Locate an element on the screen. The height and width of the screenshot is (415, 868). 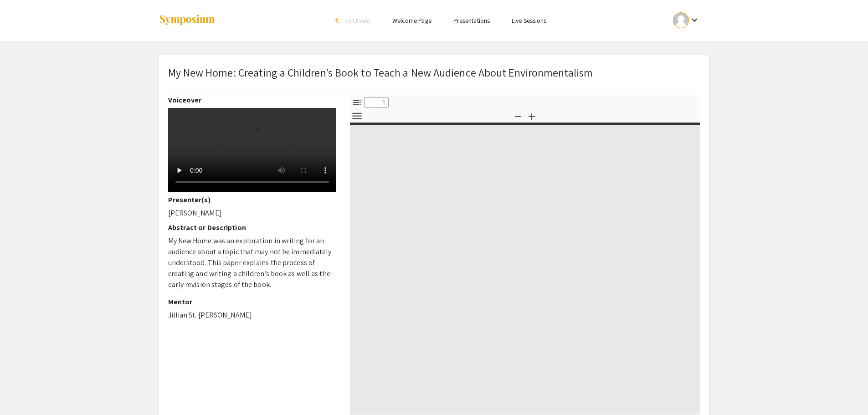
button: Zoom In is located at coordinates (532, 116).